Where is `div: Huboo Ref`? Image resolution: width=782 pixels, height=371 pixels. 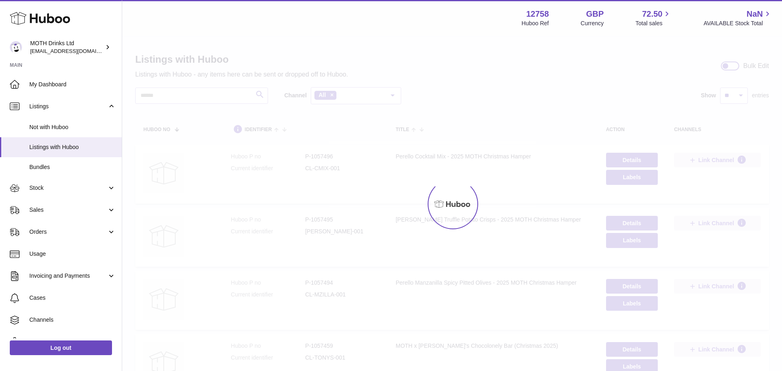 div: Huboo Ref is located at coordinates (535, 23).